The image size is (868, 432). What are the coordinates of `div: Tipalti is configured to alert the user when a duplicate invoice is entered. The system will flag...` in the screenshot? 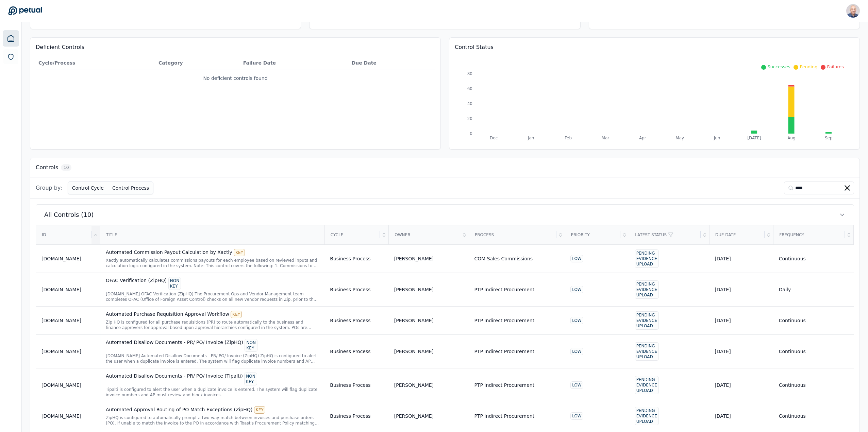 It's located at (212, 392).